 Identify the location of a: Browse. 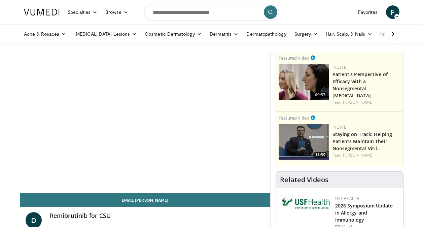
(117, 12).